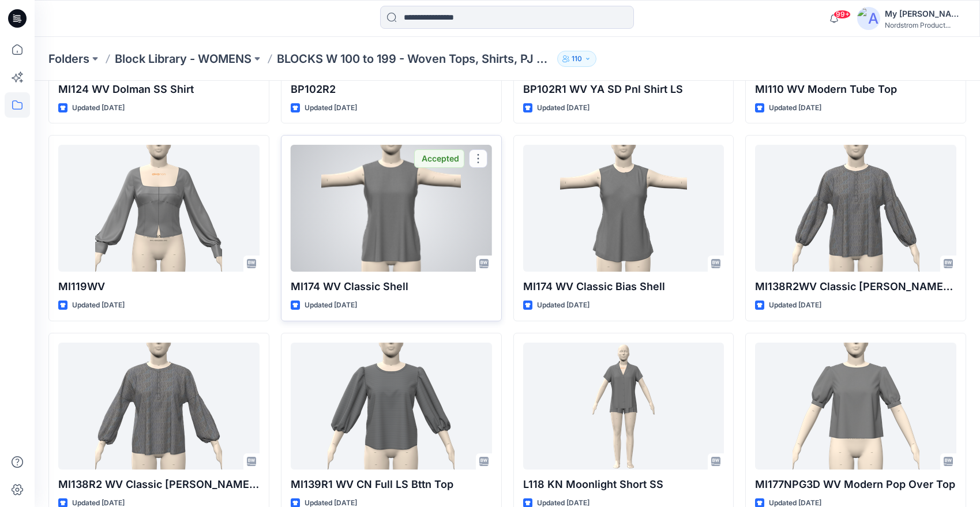 The image size is (980, 507). What do you see at coordinates (391, 89) in the screenshot?
I see `p: BP102R2` at bounding box center [391, 89].